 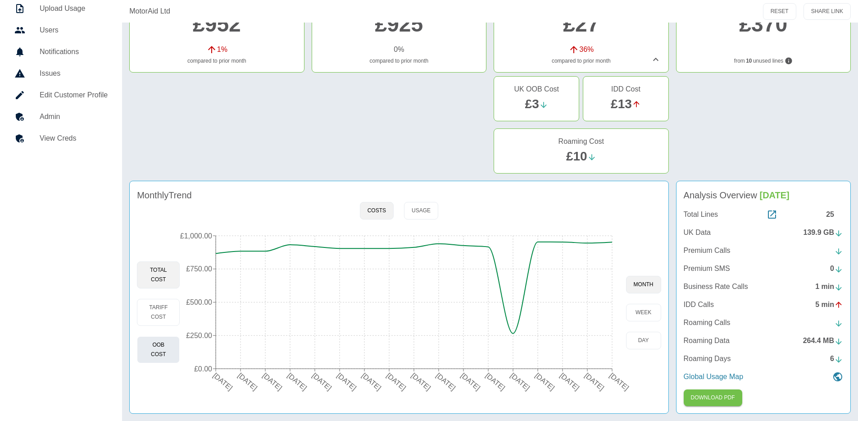 I want to click on a: View Creds, so click(x=61, y=138).